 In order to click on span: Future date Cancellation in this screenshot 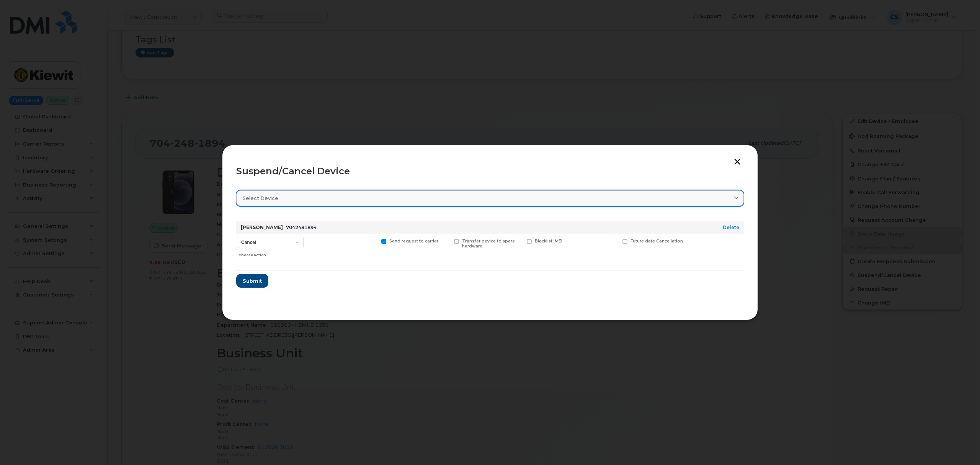, I will do `click(656, 241)`.